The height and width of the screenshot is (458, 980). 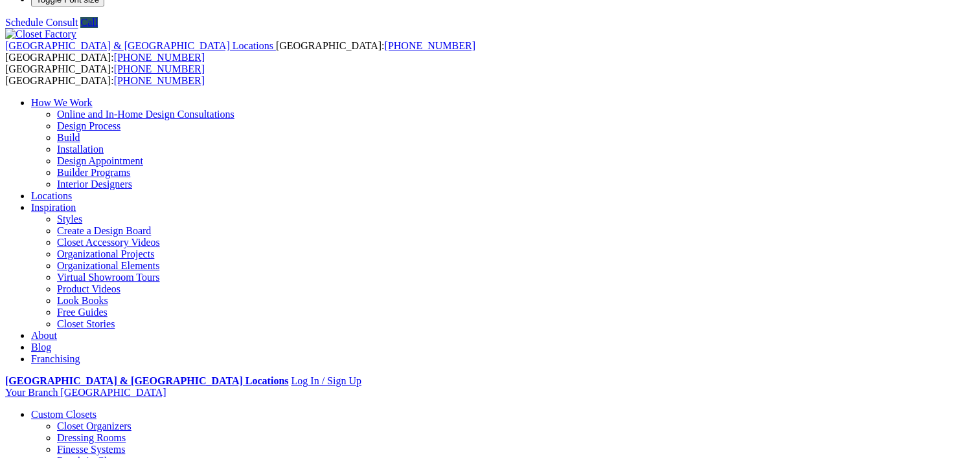 What do you see at coordinates (86, 323) in the screenshot?
I see `a: Closet Stories` at bounding box center [86, 323].